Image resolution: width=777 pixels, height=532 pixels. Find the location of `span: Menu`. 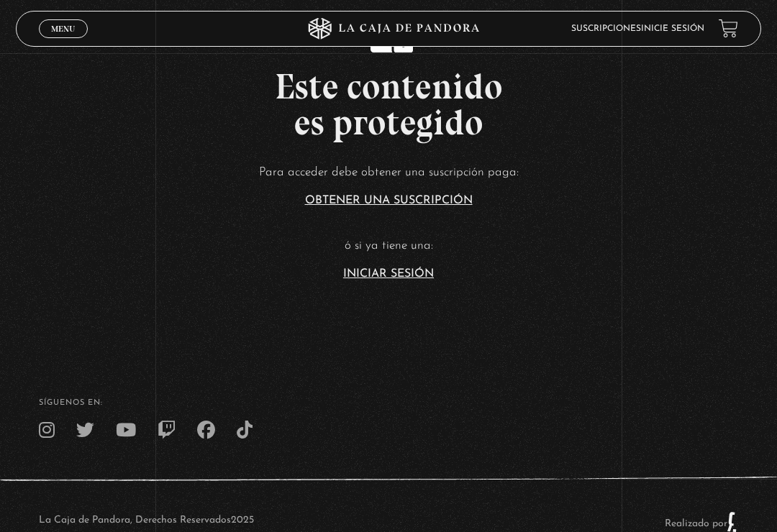

span: Menu is located at coordinates (63, 29).